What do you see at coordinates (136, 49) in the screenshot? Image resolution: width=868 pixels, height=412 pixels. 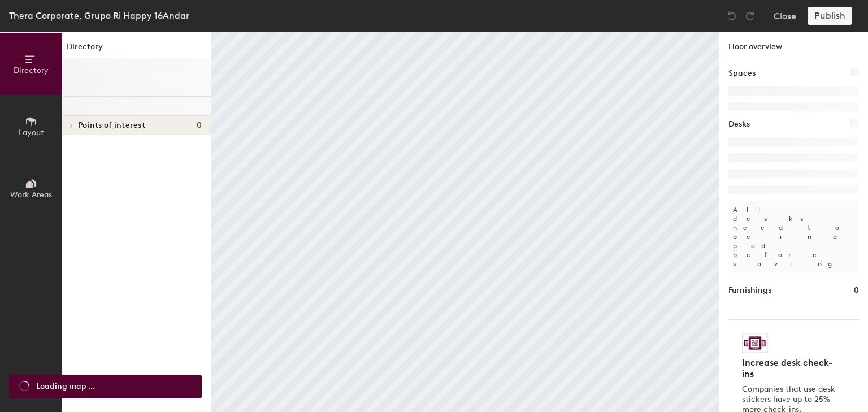 I see `h1: Directory` at bounding box center [136, 49].